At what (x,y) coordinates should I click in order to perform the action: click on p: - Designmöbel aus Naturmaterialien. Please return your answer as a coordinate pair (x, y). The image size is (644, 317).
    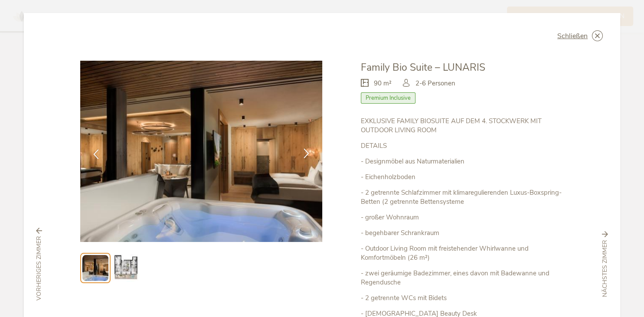
    Looking at the image, I should click on (462, 161).